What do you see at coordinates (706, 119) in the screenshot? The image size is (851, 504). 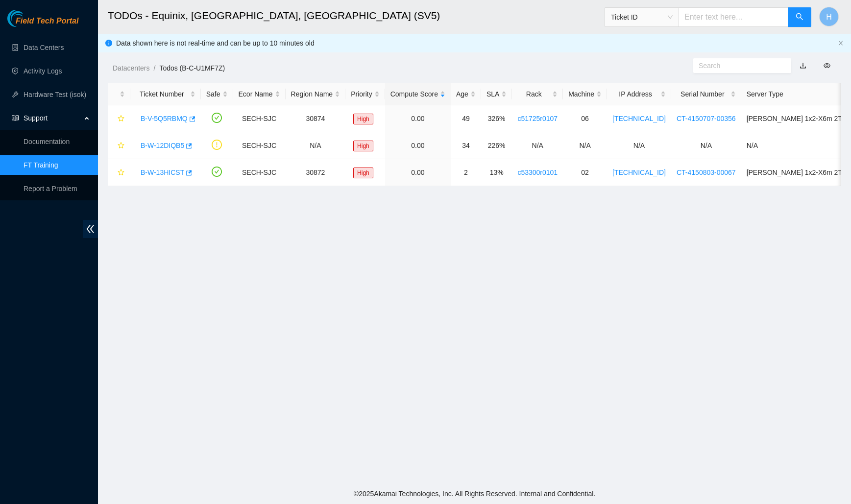 I see `a: CT-4150707-00356` at bounding box center [706, 119].